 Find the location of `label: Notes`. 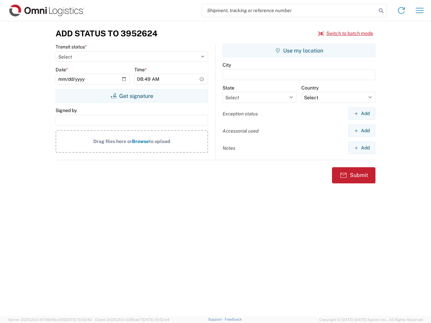

label: Notes is located at coordinates (229, 148).